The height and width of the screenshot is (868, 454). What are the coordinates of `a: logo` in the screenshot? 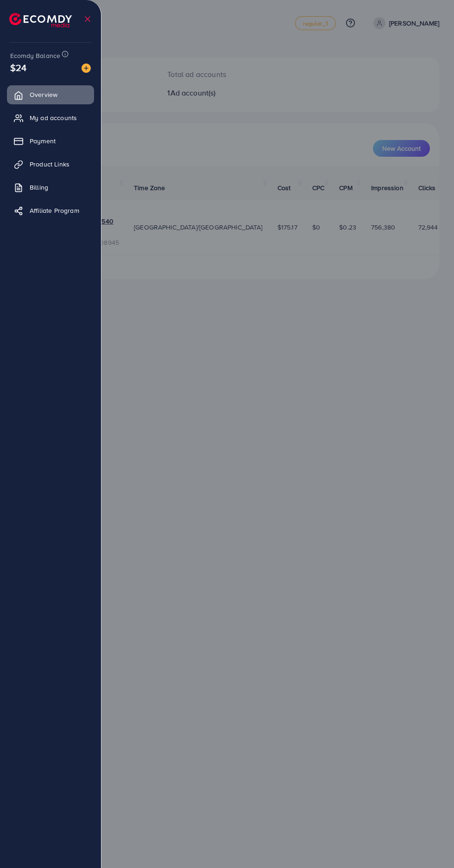 It's located at (40, 20).